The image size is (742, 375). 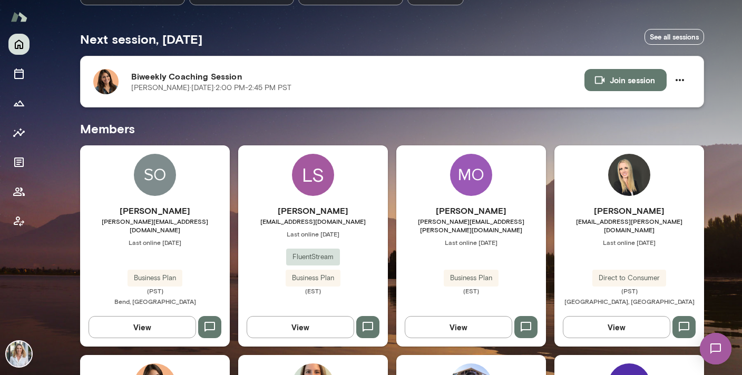 What do you see at coordinates (626, 80) in the screenshot?
I see `button: Join session` at bounding box center [626, 80].